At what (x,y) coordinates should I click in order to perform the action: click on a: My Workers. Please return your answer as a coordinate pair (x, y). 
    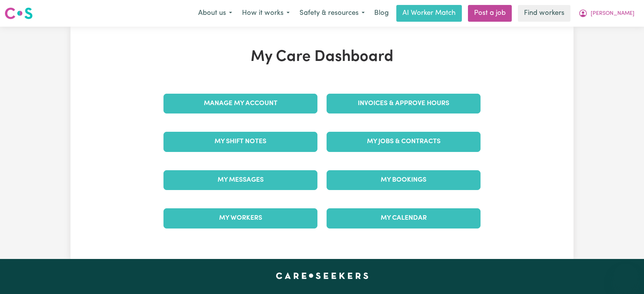
    Looking at the image, I should click on (240, 218).